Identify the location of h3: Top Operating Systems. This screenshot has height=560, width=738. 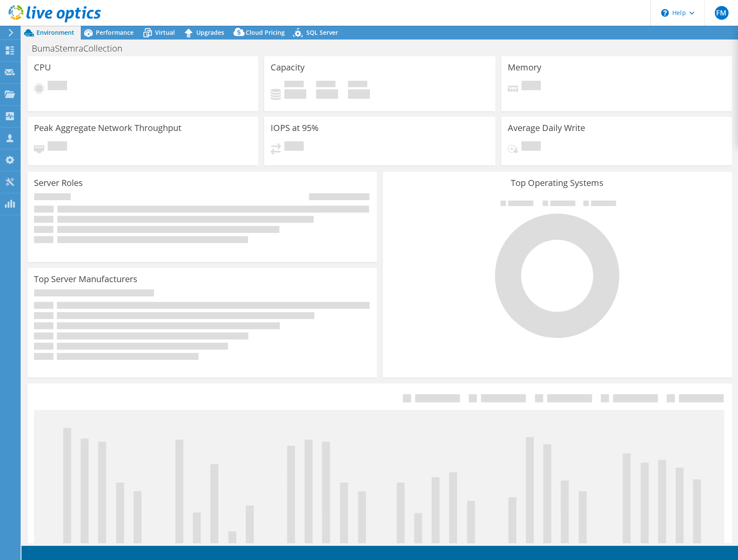
(557, 183).